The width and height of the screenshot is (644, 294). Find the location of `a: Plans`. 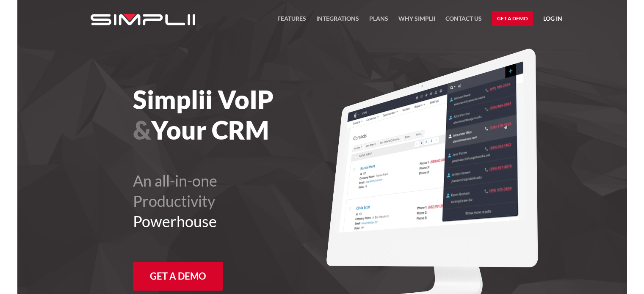

a: Plans is located at coordinates (379, 21).